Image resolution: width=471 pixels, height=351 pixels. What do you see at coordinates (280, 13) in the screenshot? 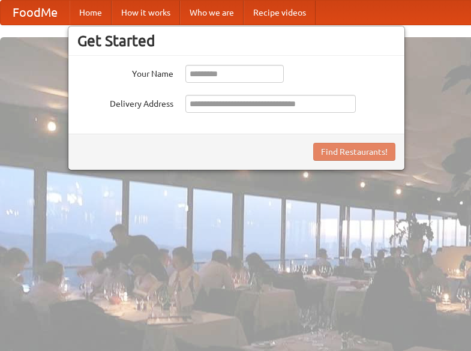
I see `a: Recipe videos` at bounding box center [280, 13].